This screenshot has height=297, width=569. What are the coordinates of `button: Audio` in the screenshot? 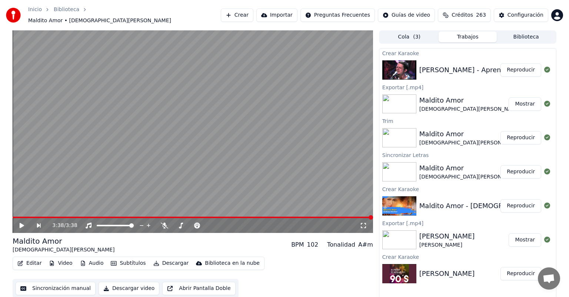 It's located at (92, 263).